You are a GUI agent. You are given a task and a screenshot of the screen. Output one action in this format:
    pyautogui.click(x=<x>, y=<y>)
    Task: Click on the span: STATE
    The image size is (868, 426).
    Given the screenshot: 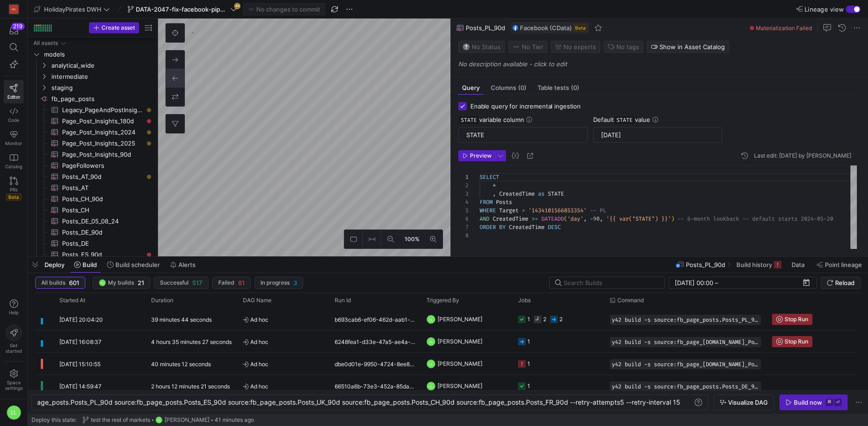 What is the action you would take?
    pyautogui.click(x=556, y=193)
    